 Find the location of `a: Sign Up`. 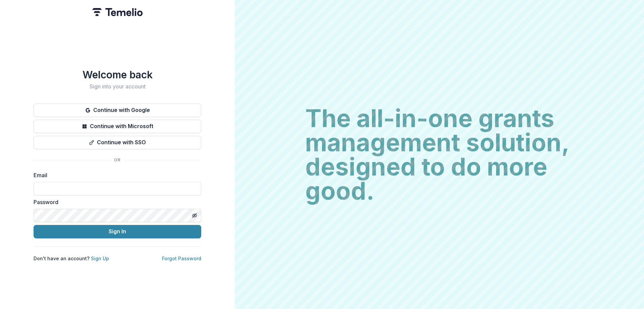

a: Sign Up is located at coordinates (100, 258).